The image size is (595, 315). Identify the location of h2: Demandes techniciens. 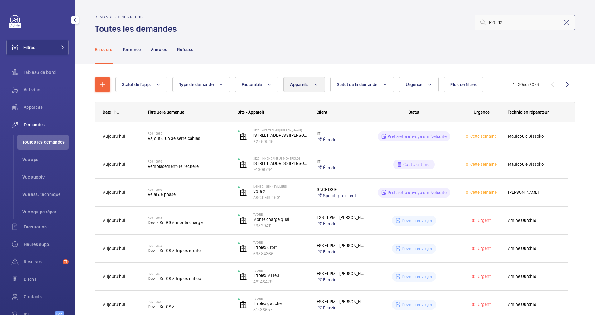
(138, 17).